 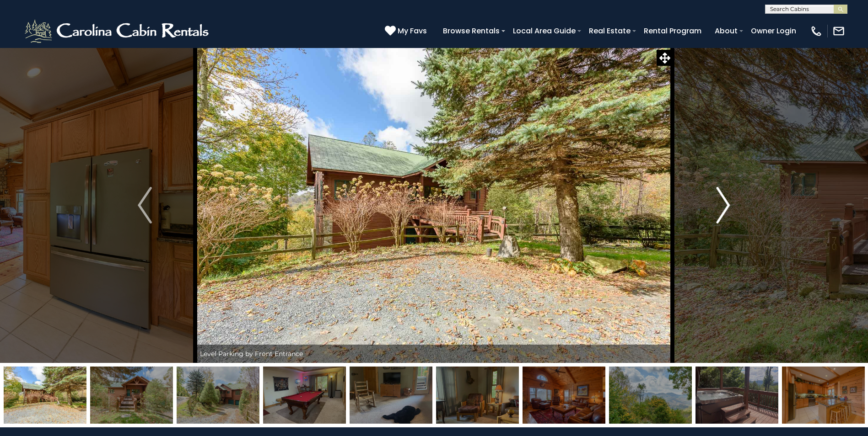 I want to click on img: 163260025, so click(x=563, y=396).